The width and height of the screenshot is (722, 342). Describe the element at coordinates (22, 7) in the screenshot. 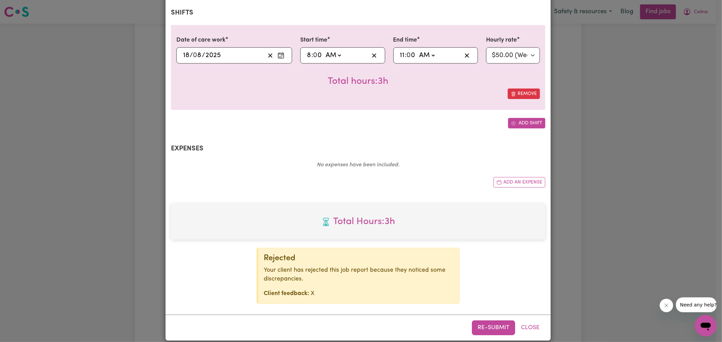

I see `span: Need any help?` at that location.